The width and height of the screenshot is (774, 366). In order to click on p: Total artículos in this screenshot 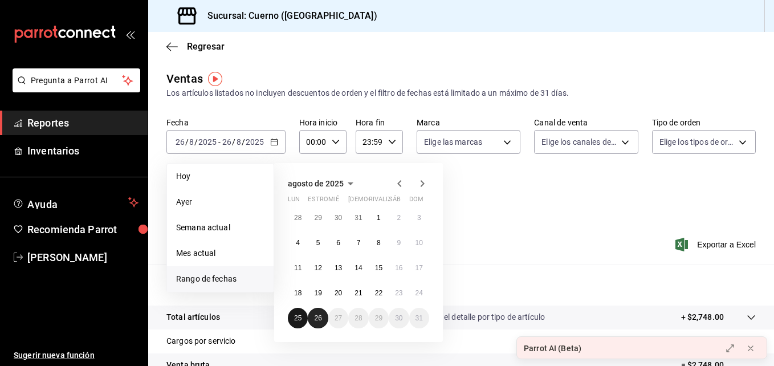, I will do `click(193, 317)`.